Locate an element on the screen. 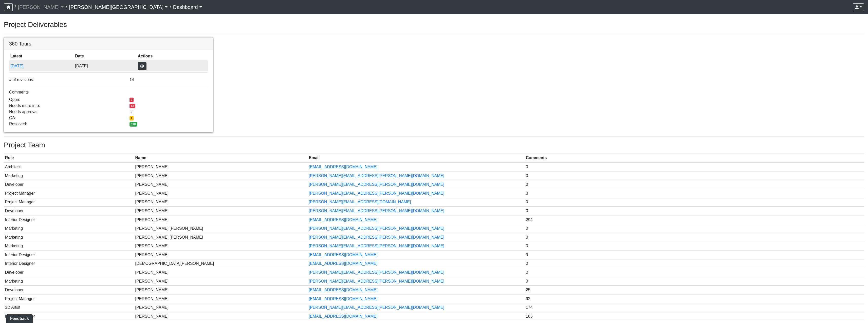  th: Role is located at coordinates (69, 158).